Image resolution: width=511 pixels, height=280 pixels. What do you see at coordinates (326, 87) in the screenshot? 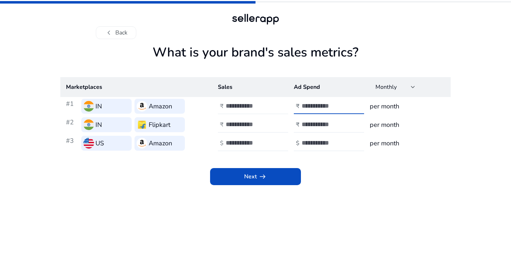
I see `th: Ad Spend` at bounding box center [326, 87].